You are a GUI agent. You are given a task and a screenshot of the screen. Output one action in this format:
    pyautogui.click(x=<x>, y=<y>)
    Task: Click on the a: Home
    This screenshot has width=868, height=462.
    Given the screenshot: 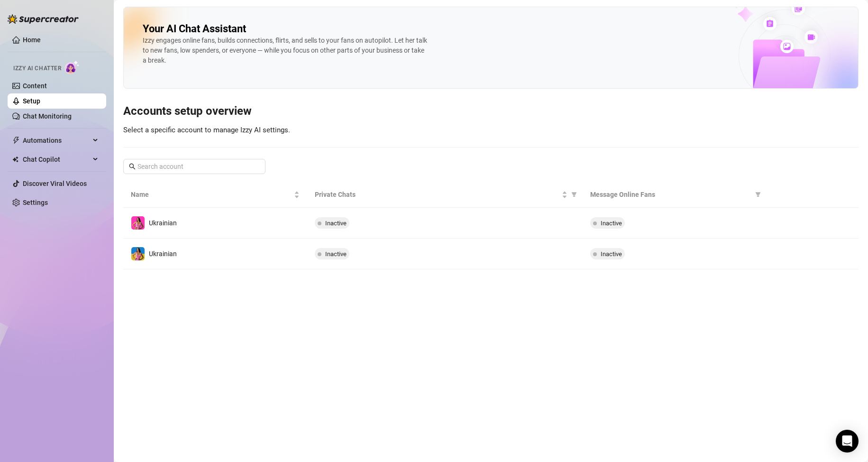 What is the action you would take?
    pyautogui.click(x=32, y=40)
    